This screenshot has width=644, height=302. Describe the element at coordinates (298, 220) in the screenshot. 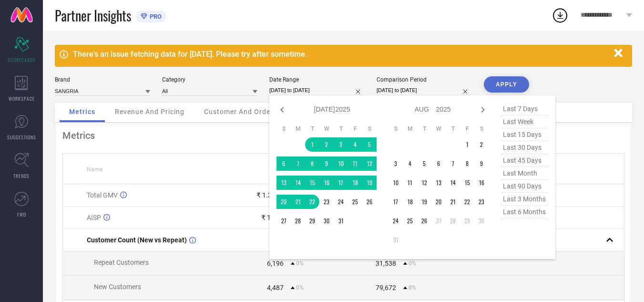

I see `td: Mon Jul 28 2025` at that location.